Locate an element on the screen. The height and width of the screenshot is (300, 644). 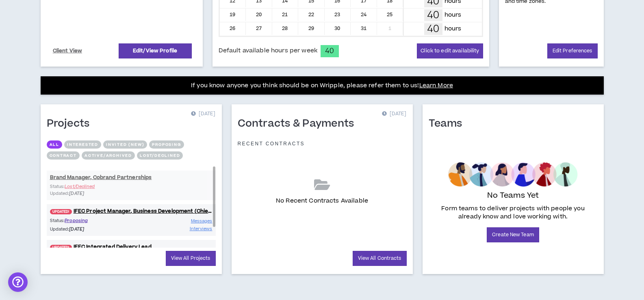
a: UPDATED!IFEC Integrated Delivery Lead is located at coordinates (131, 247).